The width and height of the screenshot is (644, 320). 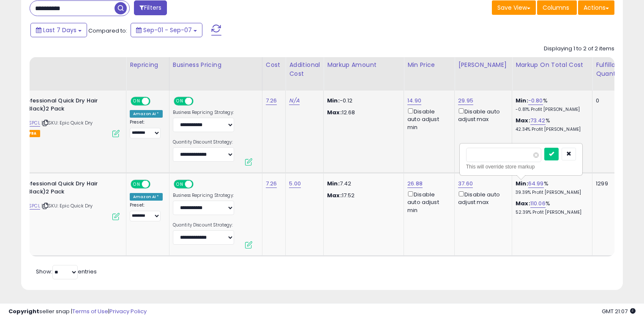 What do you see at coordinates (415, 183) in the screenshot?
I see `a: 26.88` at bounding box center [415, 183].